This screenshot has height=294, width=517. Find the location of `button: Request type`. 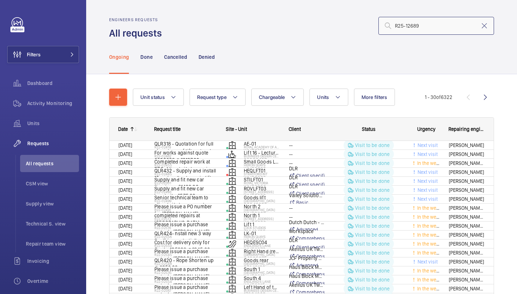

button: Request type is located at coordinates (217, 97).